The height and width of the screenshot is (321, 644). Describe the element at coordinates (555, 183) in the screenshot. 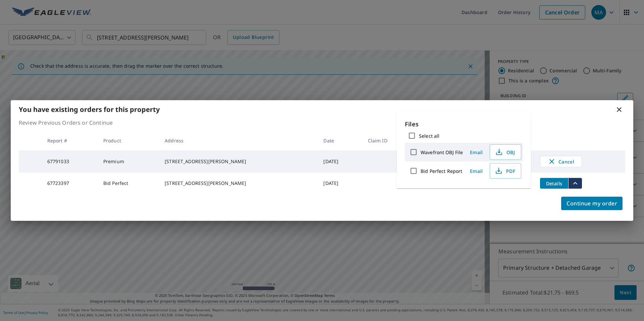

I see `span: Details` at that location.